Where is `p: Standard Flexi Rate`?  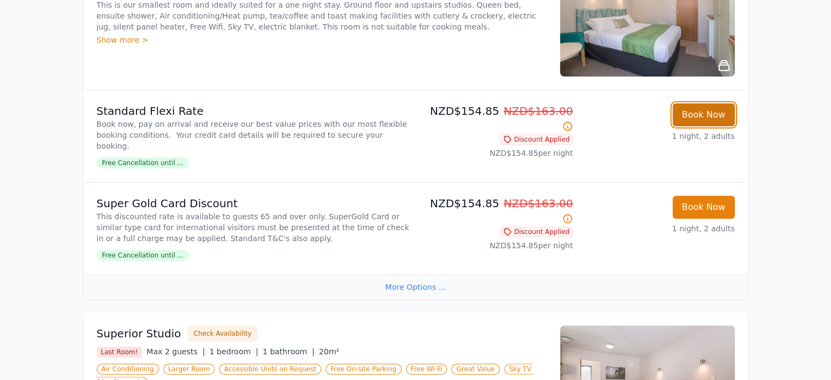
p: Standard Flexi Rate is located at coordinates (254, 111).